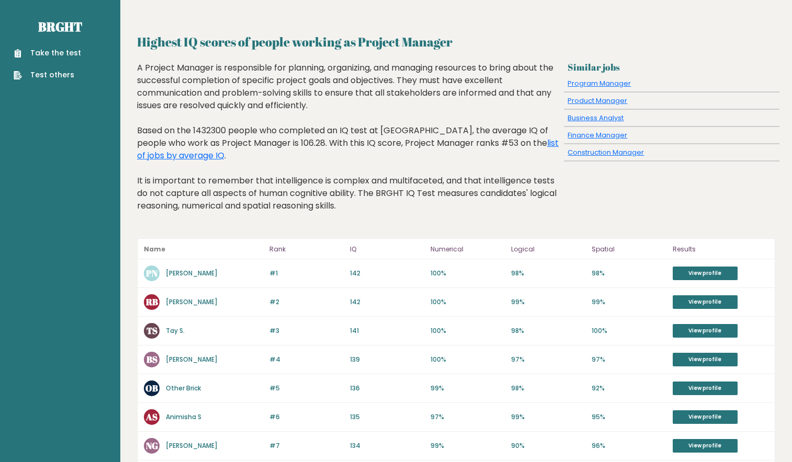 Image resolution: width=792 pixels, height=462 pixels. What do you see at coordinates (306, 274) in the screenshot?
I see `p: #1` at bounding box center [306, 274].